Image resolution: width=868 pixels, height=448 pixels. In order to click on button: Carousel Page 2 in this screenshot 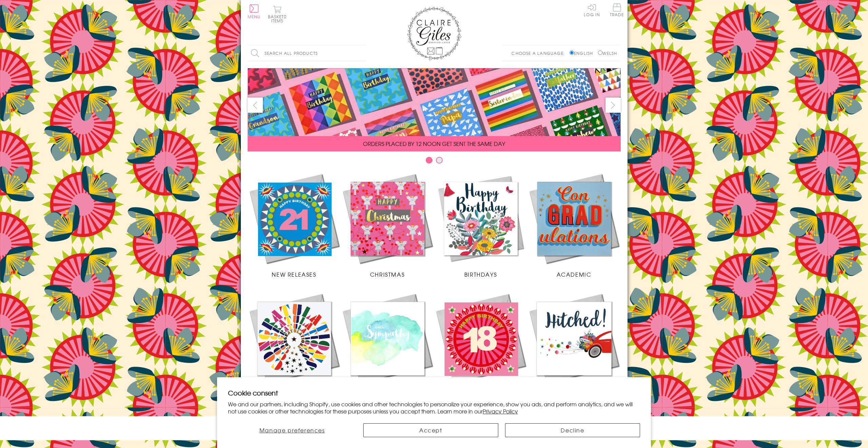, I will do `click(439, 160)`.